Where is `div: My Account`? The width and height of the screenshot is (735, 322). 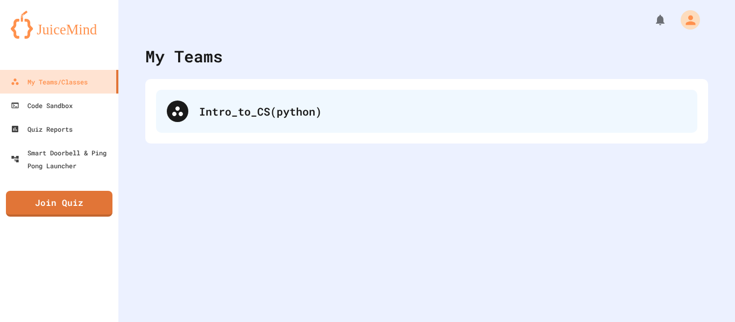
div: My Account is located at coordinates (686, 20).